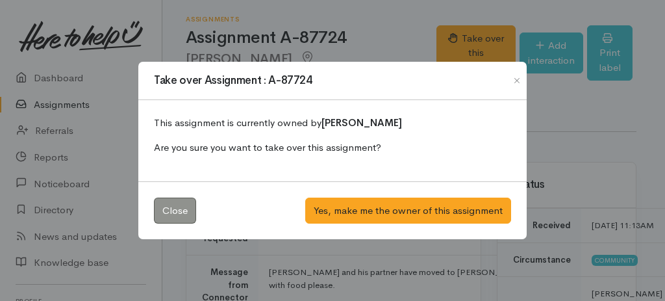 Image resolution: width=665 pixels, height=301 pixels. Describe the element at coordinates (233, 81) in the screenshot. I see `h1: Take over Assignment : A-87724` at that location.